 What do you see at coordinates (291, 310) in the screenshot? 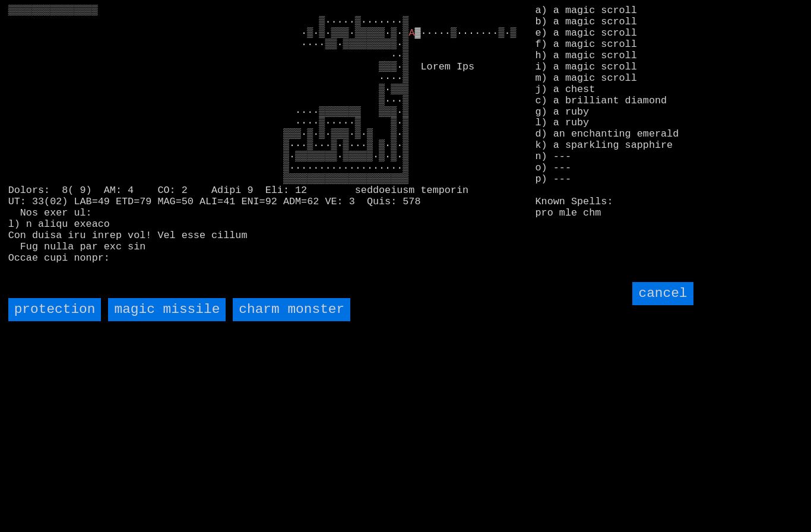
I see `input: charm monster` at bounding box center [291, 310].